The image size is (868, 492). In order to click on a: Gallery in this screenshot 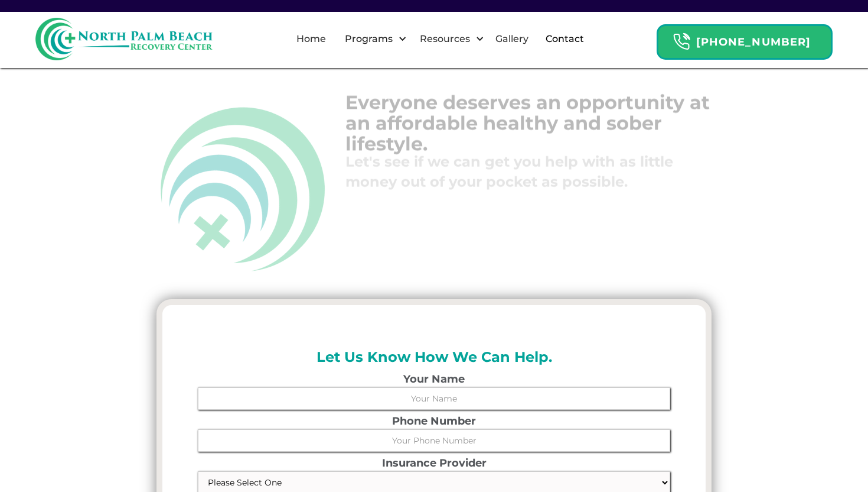, I will do `click(512, 39)`.